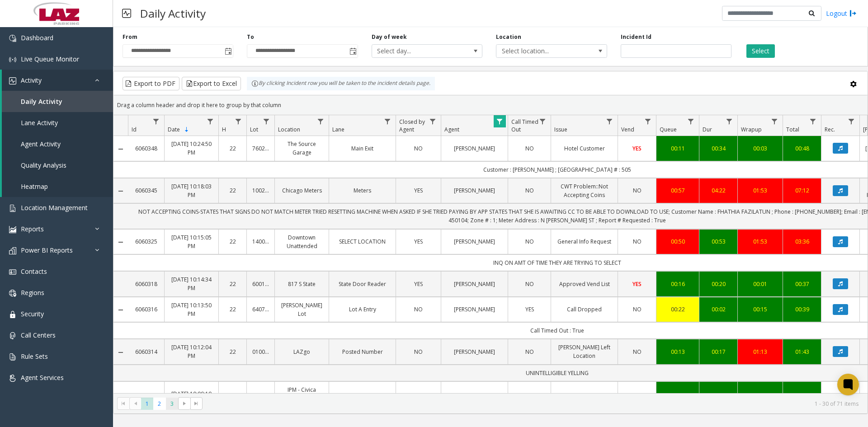 The height and width of the screenshot is (427, 868). Describe the element at coordinates (147, 404) in the screenshot. I see `span: Page 1` at that location.